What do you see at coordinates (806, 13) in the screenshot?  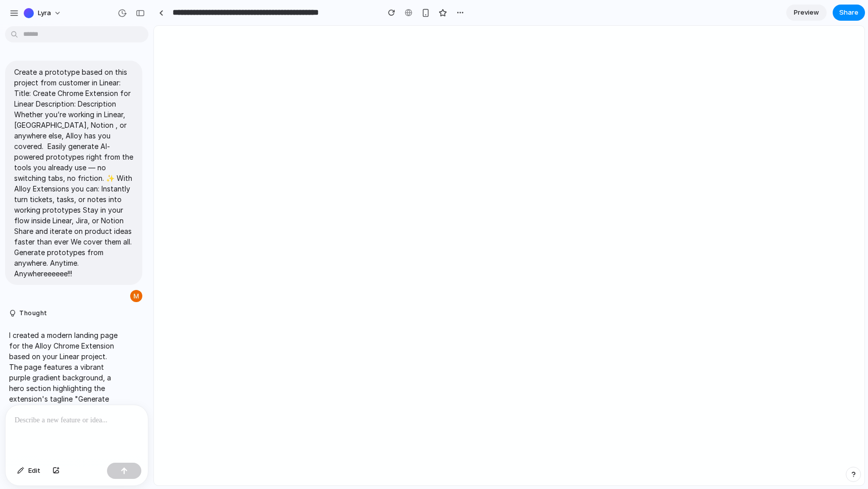 I see `span: Preview` at bounding box center [806, 13].